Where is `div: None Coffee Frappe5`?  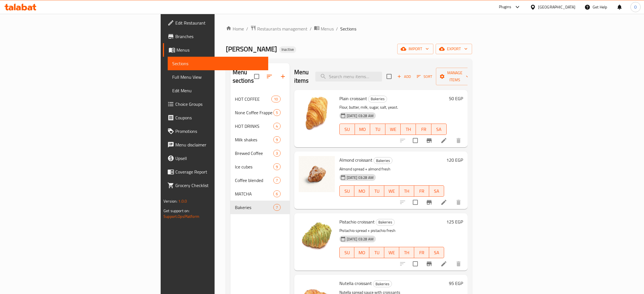
div: None Coffee Frappe5 is located at coordinates (260, 113).